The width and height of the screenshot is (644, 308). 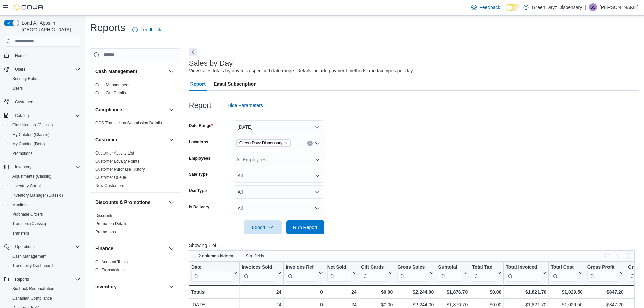 I want to click on p: Green Dayz Dispensary, so click(x=557, y=7).